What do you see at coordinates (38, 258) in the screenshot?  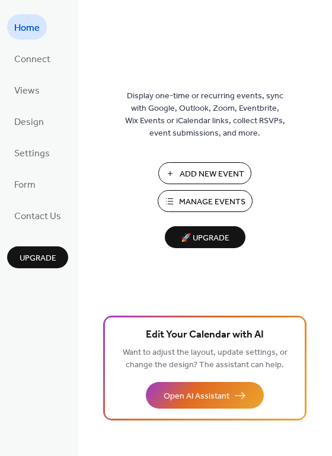 I see `span: Upgrade` at bounding box center [38, 258].